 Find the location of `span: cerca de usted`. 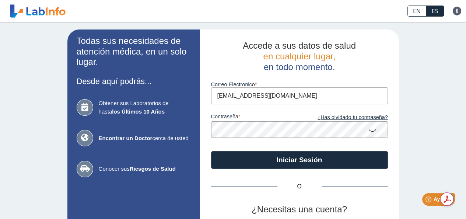

span: cerca de usted is located at coordinates (145, 138).